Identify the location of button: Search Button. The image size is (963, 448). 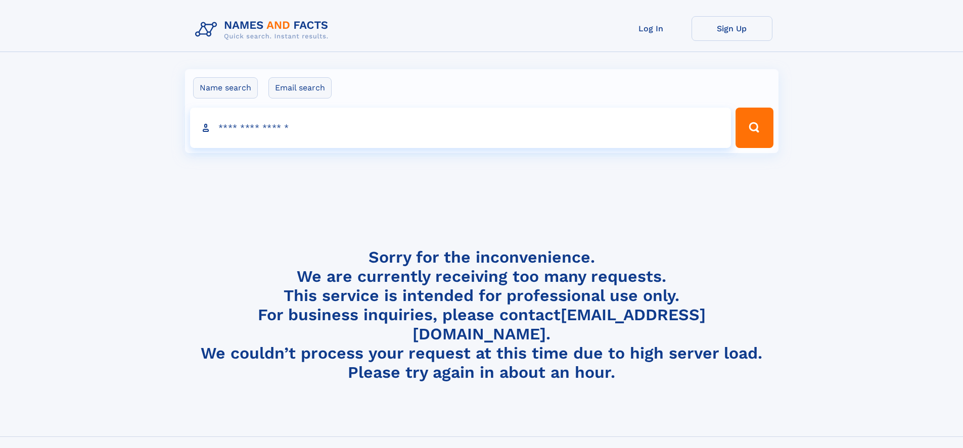
(754, 128).